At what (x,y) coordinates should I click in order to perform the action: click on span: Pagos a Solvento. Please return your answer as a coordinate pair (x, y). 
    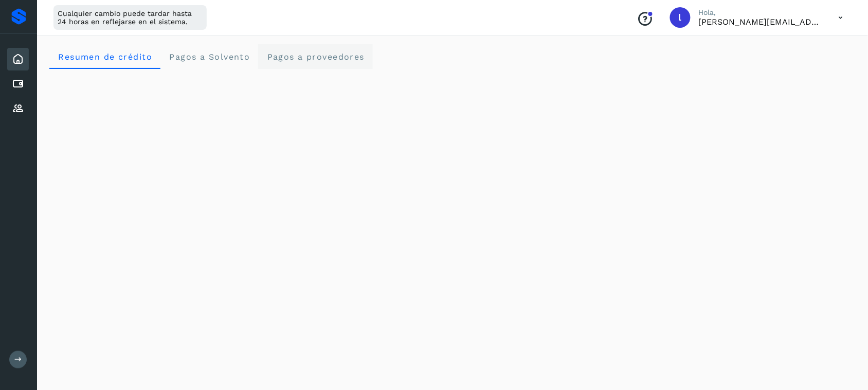
    Looking at the image, I should click on (209, 57).